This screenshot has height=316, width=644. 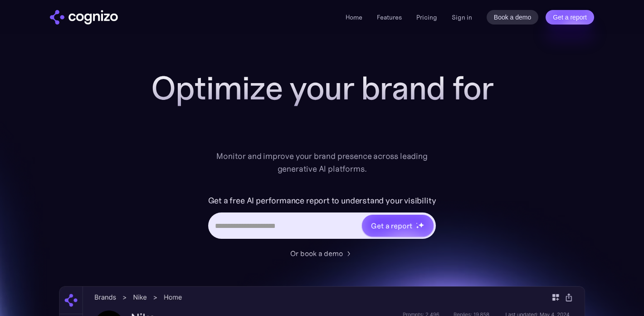 I want to click on a: Sign in, so click(x=462, y=17).